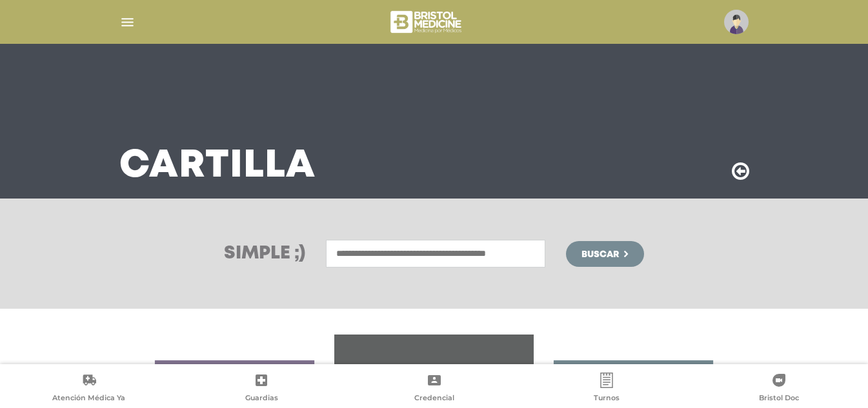  What do you see at coordinates (261, 399) in the screenshot?
I see `span: Guardias` at bounding box center [261, 399].